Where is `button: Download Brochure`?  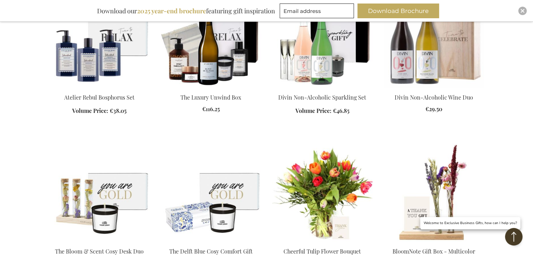
button: Download Brochure is located at coordinates (398, 11).